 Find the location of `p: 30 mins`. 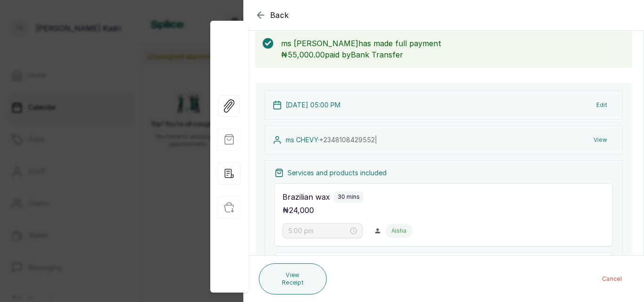

p: 30 mins is located at coordinates (348, 197).